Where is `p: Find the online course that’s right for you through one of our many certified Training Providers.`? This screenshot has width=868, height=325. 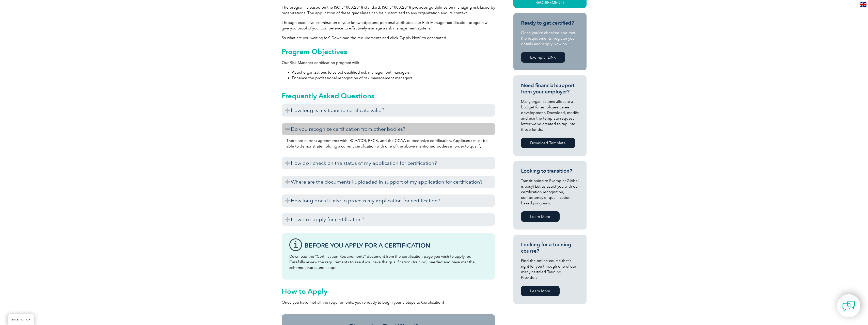
p: Find the online course that’s right for you through one of our many certified Training Providers. is located at coordinates (550, 269).